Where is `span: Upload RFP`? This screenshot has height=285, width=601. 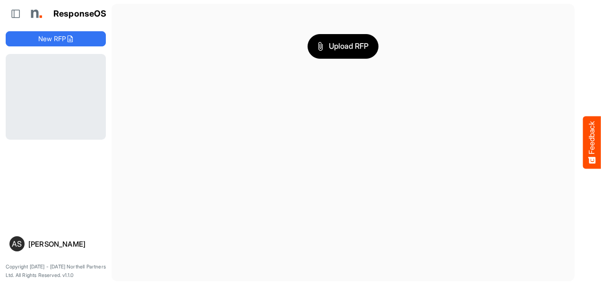 span: Upload RFP is located at coordinates (343, 46).